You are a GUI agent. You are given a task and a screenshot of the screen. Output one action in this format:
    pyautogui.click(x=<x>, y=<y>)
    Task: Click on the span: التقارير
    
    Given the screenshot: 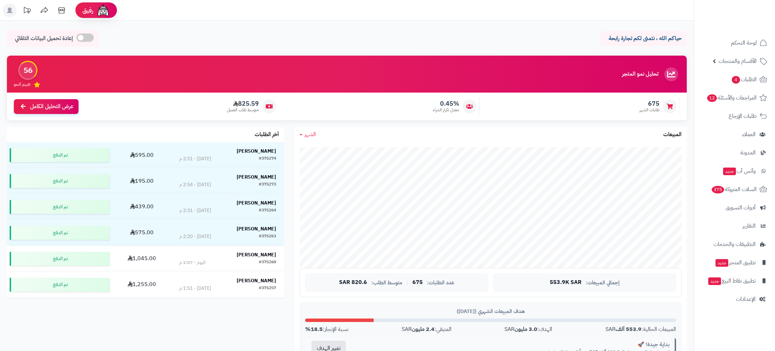 What is the action you would take?
    pyautogui.click(x=749, y=226)
    